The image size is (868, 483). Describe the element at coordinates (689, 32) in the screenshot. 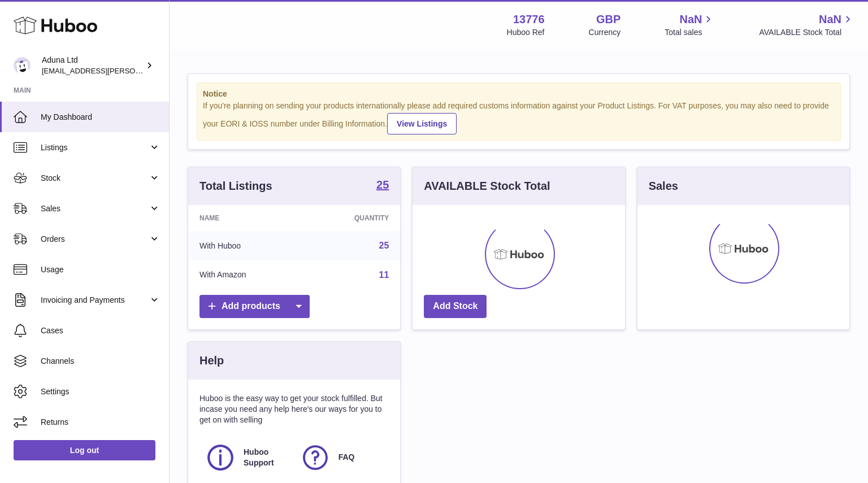

I see `span: Total sales` at that location.